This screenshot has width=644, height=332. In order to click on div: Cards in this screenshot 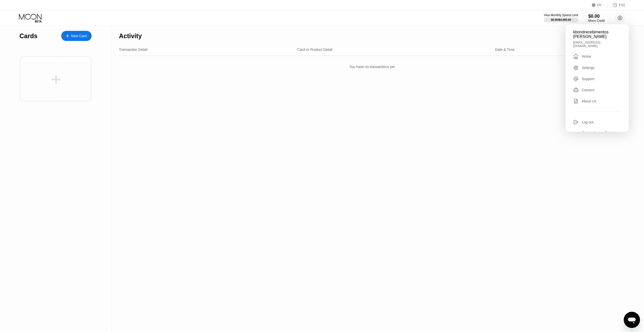, I will do `click(28, 36)`.